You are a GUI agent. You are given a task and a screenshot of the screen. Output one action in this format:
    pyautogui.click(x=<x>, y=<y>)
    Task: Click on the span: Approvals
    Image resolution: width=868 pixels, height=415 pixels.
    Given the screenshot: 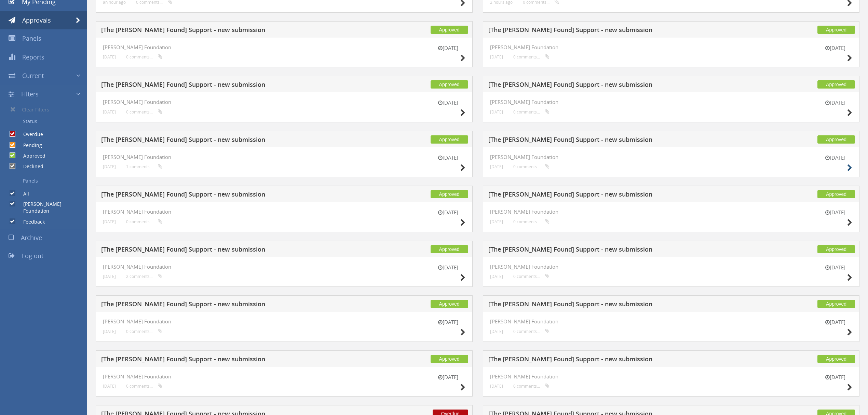 What is the action you would take?
    pyautogui.click(x=37, y=20)
    